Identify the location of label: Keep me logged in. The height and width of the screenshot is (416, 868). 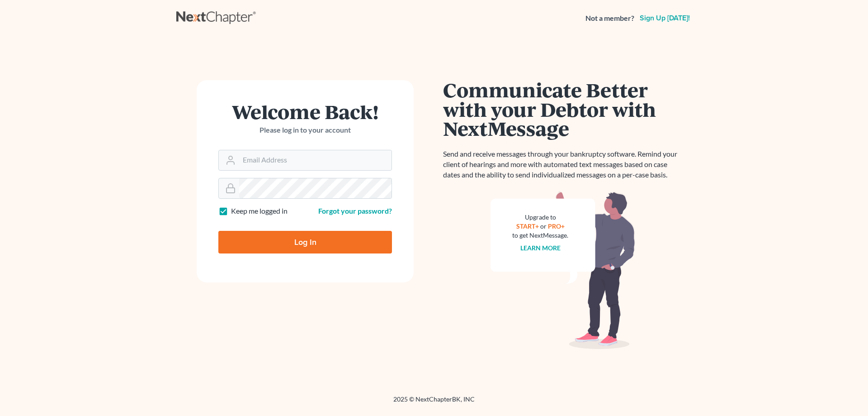
(259, 211).